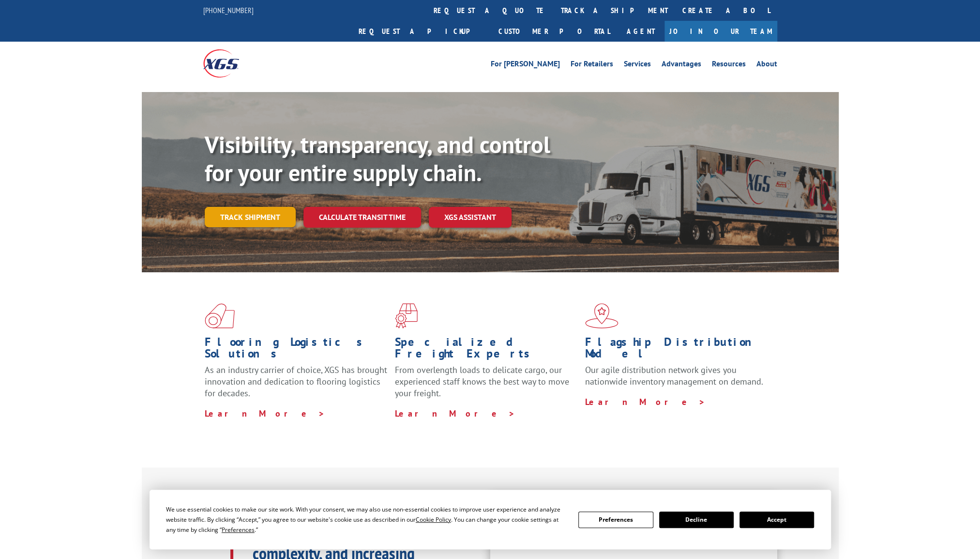  What do you see at coordinates (406, 316) in the screenshot?
I see `img: xgs-icon-focused-on-flooring-red` at bounding box center [406, 316].